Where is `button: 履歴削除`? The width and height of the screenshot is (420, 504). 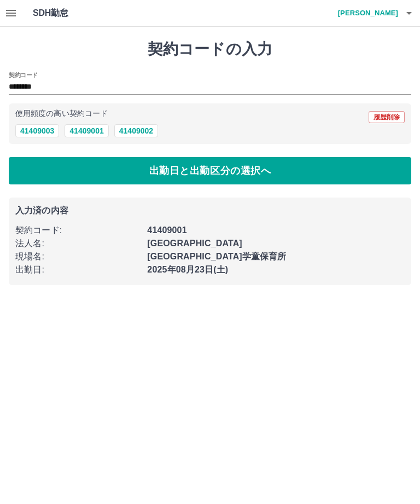
button: 履歴削除 is located at coordinates (387, 117).